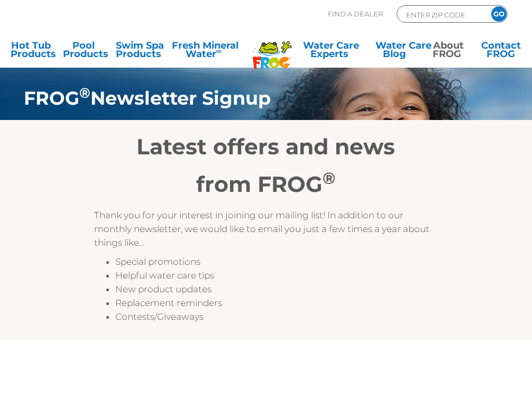 The width and height of the screenshot is (532, 407). I want to click on a: Water CareExperts, so click(331, 52).